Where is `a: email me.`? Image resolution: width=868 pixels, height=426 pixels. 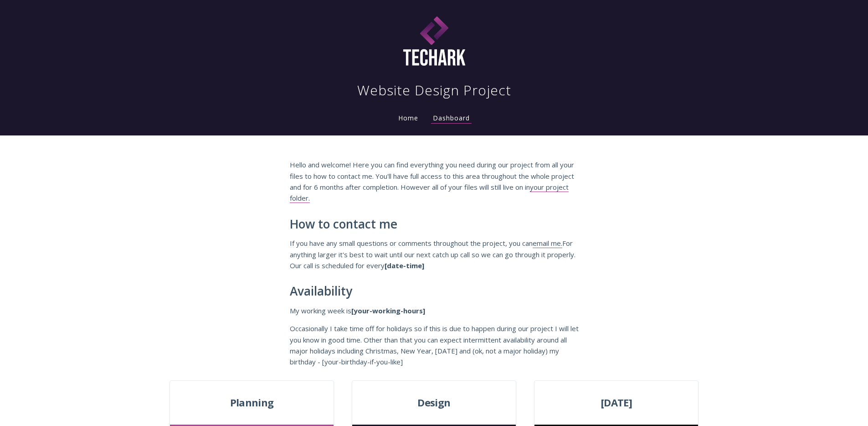 a: email me. is located at coordinates (547, 243).